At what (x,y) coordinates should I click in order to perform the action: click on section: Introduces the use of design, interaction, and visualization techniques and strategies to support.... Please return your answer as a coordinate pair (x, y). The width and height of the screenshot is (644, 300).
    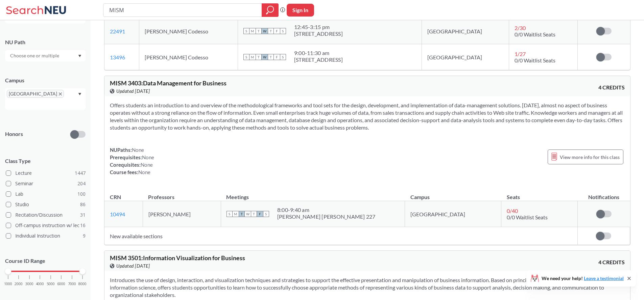
    Looking at the image, I should click on (367, 288).